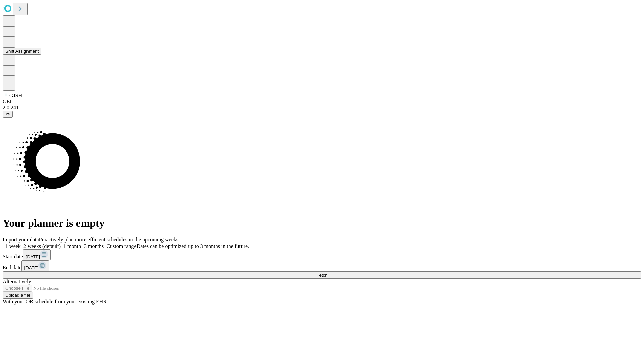  I want to click on div: End date, so click(322, 266).